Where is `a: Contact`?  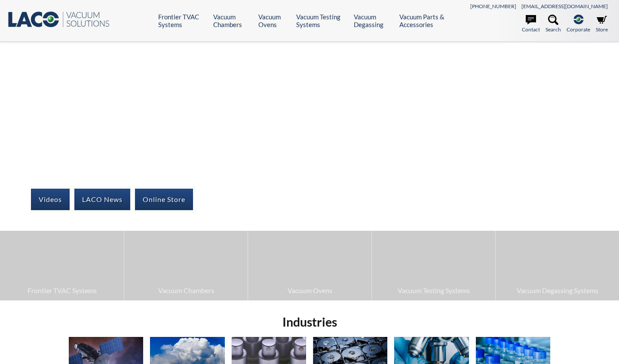
a: Contact is located at coordinates (531, 24).